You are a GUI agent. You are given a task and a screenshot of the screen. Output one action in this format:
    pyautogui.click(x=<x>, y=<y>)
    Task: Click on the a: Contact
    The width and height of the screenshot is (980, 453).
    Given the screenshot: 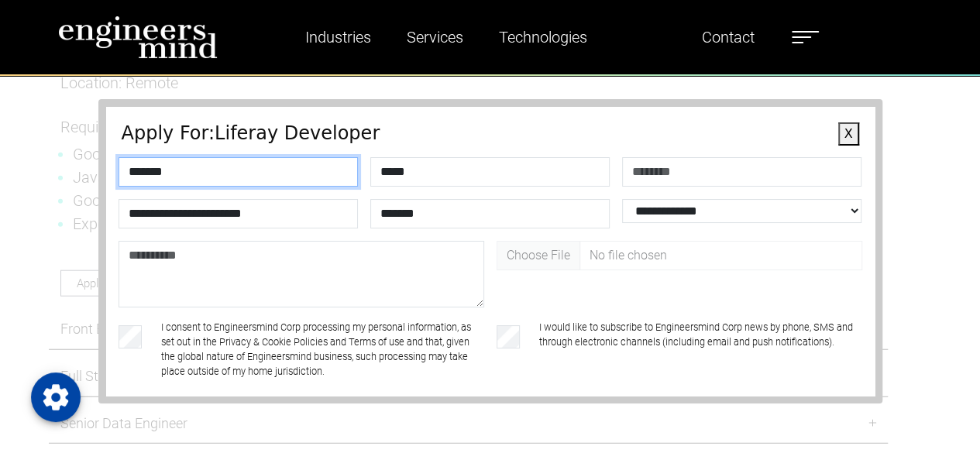 What is the action you would take?
    pyautogui.click(x=728, y=37)
    